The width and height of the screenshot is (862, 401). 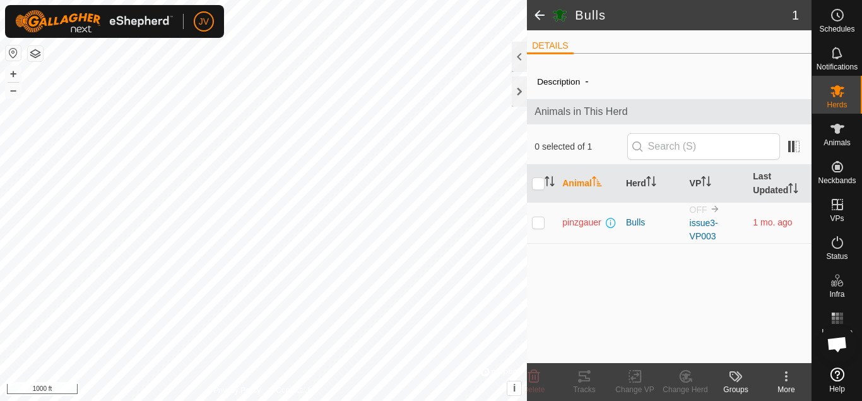 I want to click on h2: Bulls, so click(x=683, y=15).